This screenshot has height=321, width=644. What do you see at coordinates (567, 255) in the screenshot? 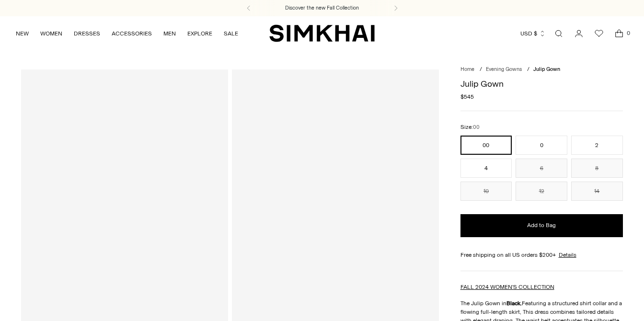
I see `a: Details` at bounding box center [567, 255].